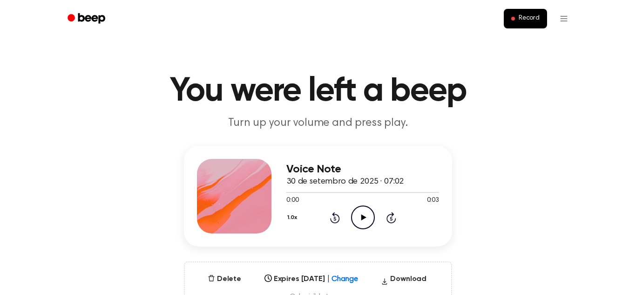 Image resolution: width=636 pixels, height=295 pixels. Describe the element at coordinates (224, 279) in the screenshot. I see `button: Delete` at that location.